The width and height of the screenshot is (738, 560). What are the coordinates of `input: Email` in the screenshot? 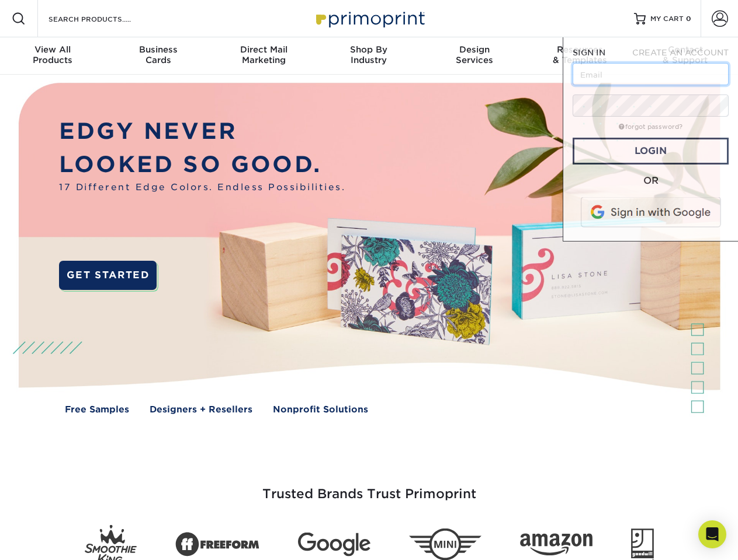 It's located at (650, 74).